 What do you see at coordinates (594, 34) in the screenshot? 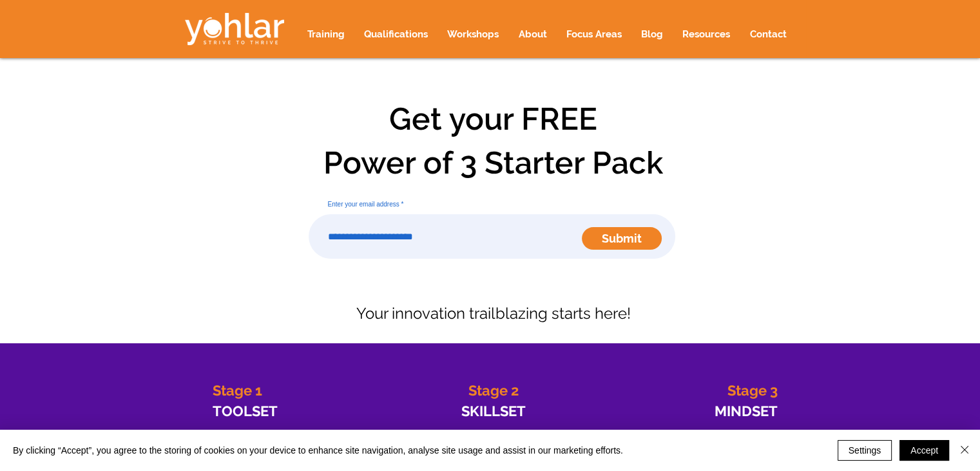
I see `p: Focus Areas` at bounding box center [594, 34].